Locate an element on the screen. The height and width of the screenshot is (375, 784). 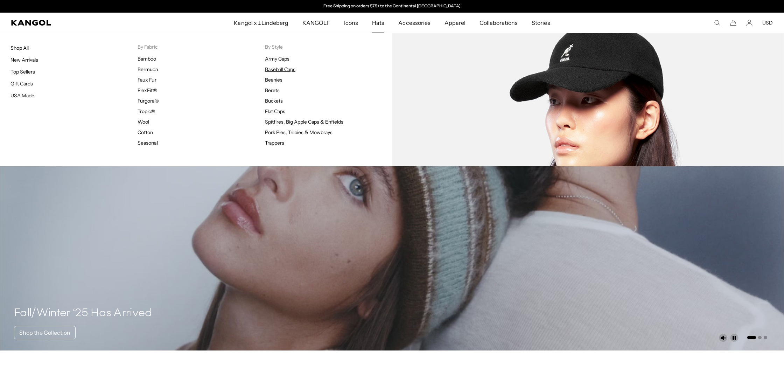
a: Collaborations is located at coordinates (499, 23).